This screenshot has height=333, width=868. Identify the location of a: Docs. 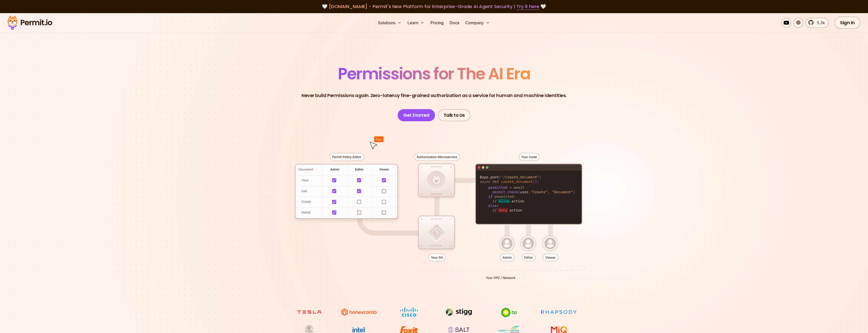
(455, 23).